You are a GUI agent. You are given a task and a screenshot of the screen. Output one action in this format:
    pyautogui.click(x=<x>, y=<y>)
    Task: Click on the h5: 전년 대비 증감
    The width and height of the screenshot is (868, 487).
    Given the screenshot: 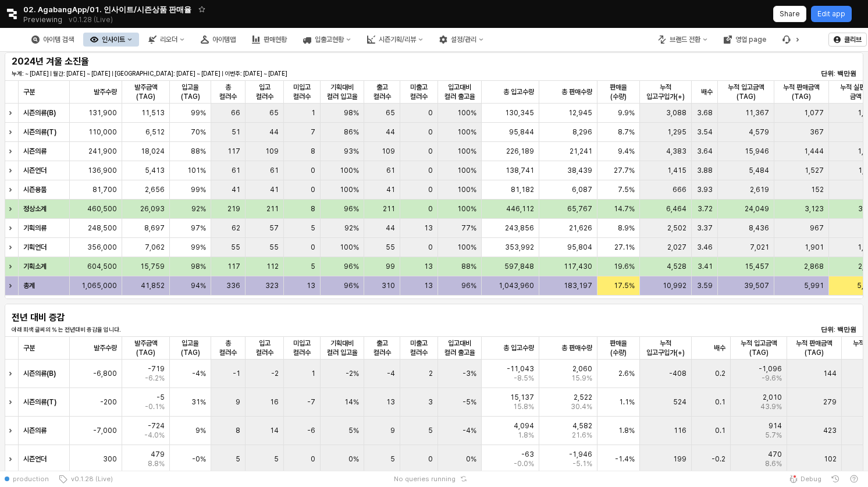 What is the action you would take?
    pyautogui.click(x=82, y=317)
    